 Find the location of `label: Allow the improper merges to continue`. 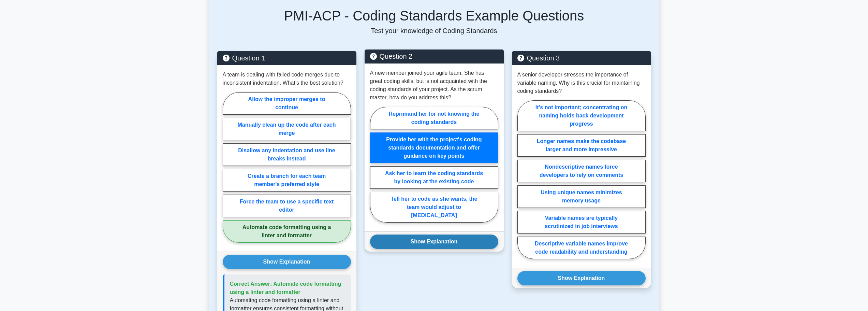

label: Allow the improper merges to continue is located at coordinates (287, 104).